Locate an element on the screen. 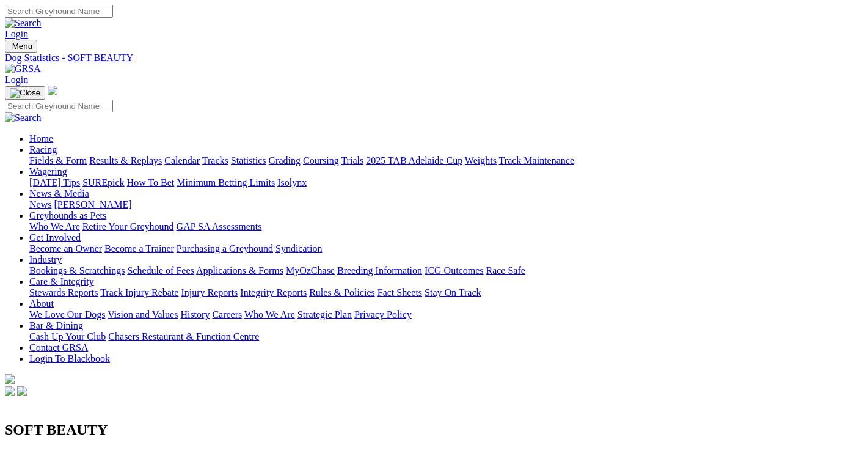 Image resolution: width=868 pixels, height=451 pixels. a: SUREpick is located at coordinates (103, 182).